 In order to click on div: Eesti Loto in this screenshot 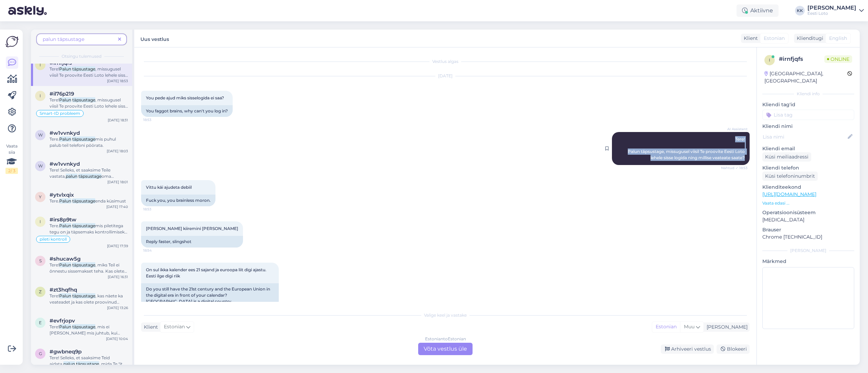, I will do `click(832, 13)`.